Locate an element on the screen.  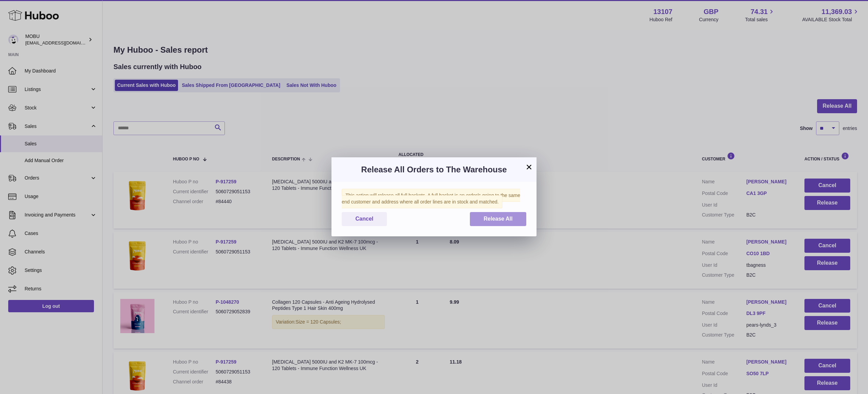
span: Cancel is located at coordinates (364, 218).